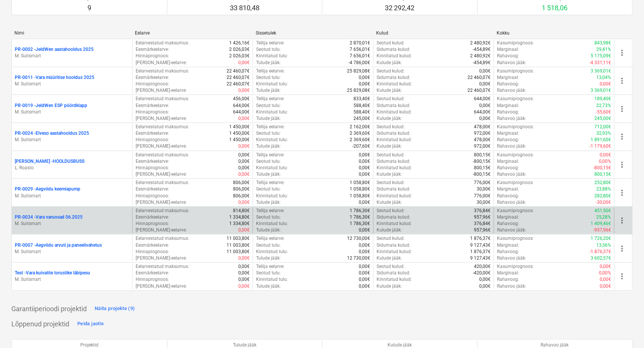  Describe the element at coordinates (240, 50) in the screenshot. I see `p: 2 026,03€` at that location.